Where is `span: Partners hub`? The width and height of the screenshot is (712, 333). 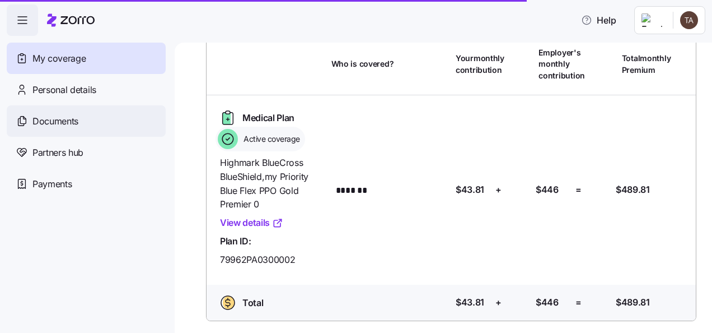
span: Partners hub is located at coordinates (58, 152).